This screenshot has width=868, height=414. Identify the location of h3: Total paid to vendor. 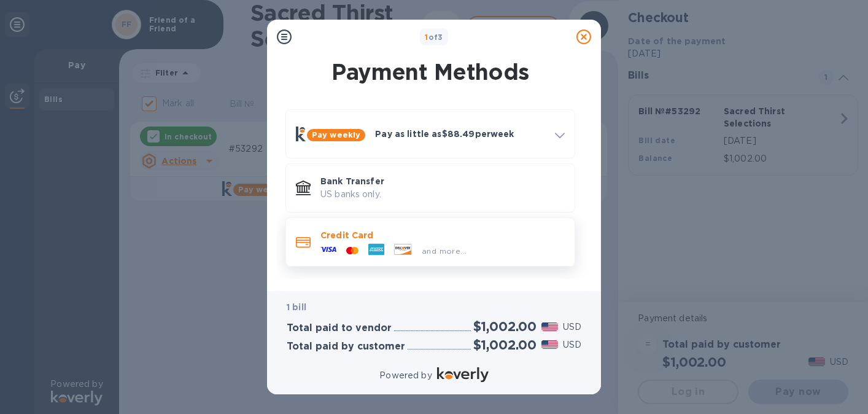
(339, 328).